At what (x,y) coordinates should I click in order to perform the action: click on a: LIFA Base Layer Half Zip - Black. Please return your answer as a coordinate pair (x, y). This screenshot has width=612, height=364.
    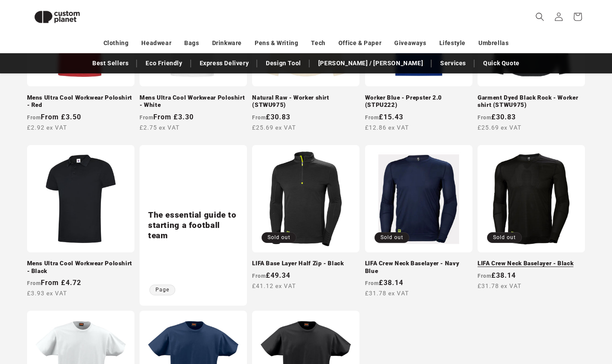
    Looking at the image, I should click on (306, 263).